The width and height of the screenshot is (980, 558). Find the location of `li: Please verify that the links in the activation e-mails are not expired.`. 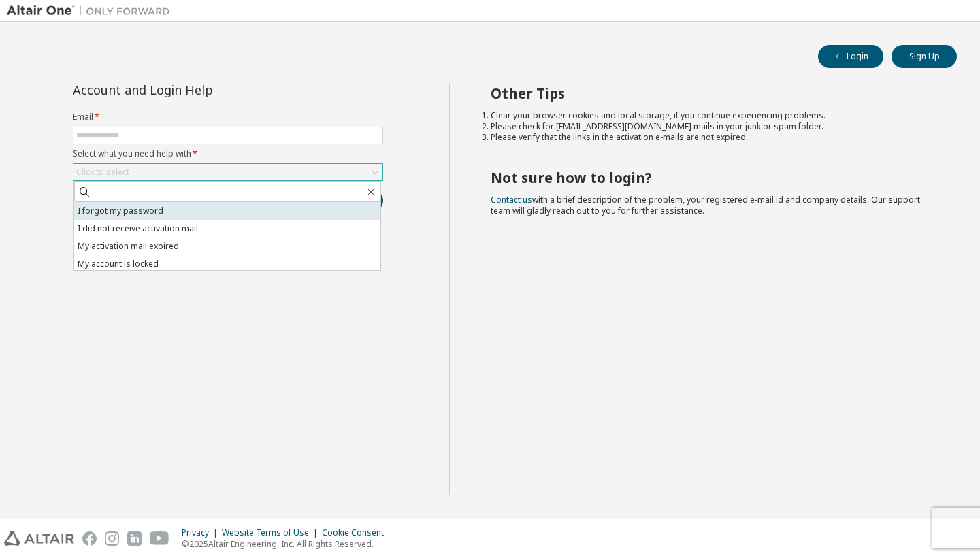

li: Please verify that the links in the activation e-mails are not expired. is located at coordinates (712, 138).